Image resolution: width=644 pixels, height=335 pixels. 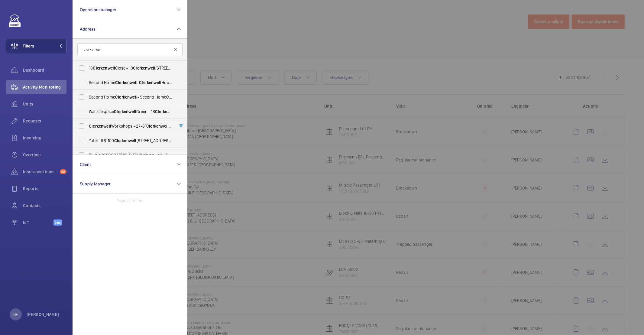 What do you see at coordinates (16, 314) in the screenshot?
I see `p: BF` at bounding box center [16, 314].